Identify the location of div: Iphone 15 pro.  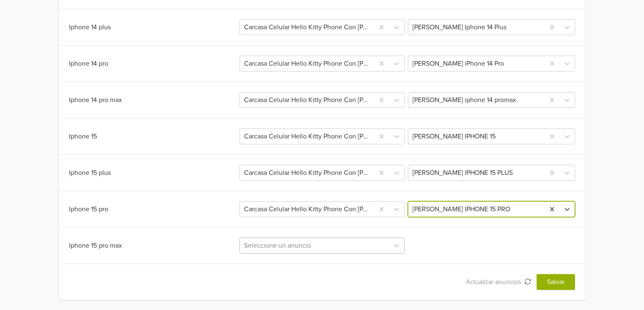
(154, 209).